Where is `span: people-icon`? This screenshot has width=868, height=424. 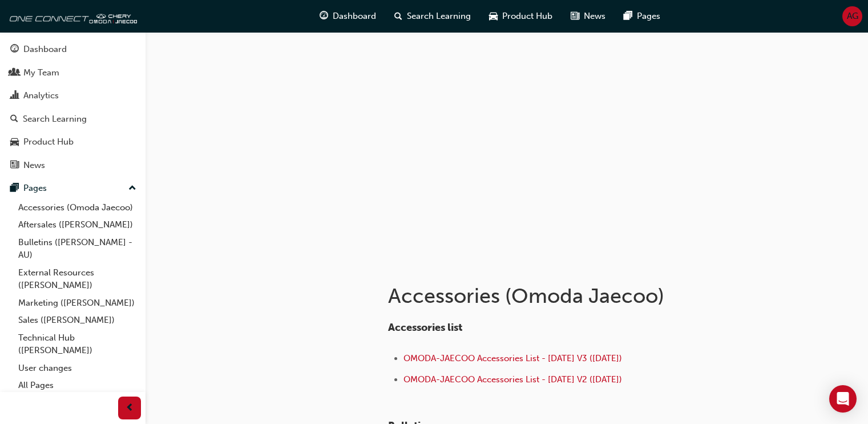
span: people-icon is located at coordinates (14, 73).